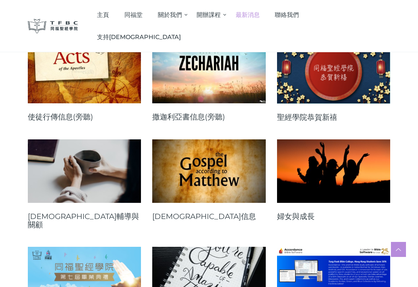 Image resolution: width=418 pixels, height=287 pixels. I want to click on a: 同福堂, so click(133, 15).